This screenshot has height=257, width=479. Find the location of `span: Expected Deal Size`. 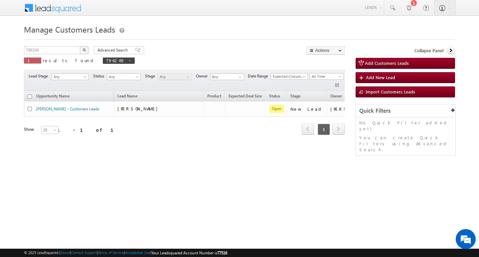

span: Expected Deal Size is located at coordinates (245, 96).